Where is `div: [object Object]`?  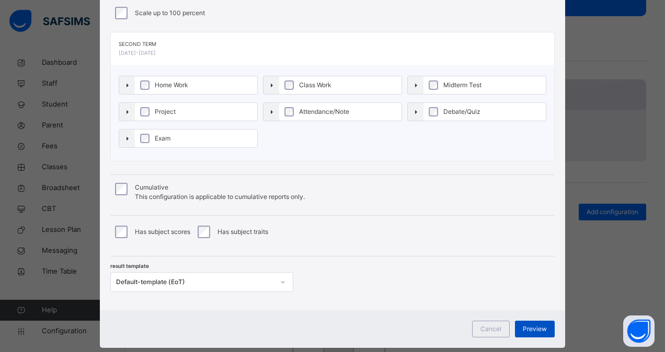
div: [object Object] is located at coordinates (332, 97).